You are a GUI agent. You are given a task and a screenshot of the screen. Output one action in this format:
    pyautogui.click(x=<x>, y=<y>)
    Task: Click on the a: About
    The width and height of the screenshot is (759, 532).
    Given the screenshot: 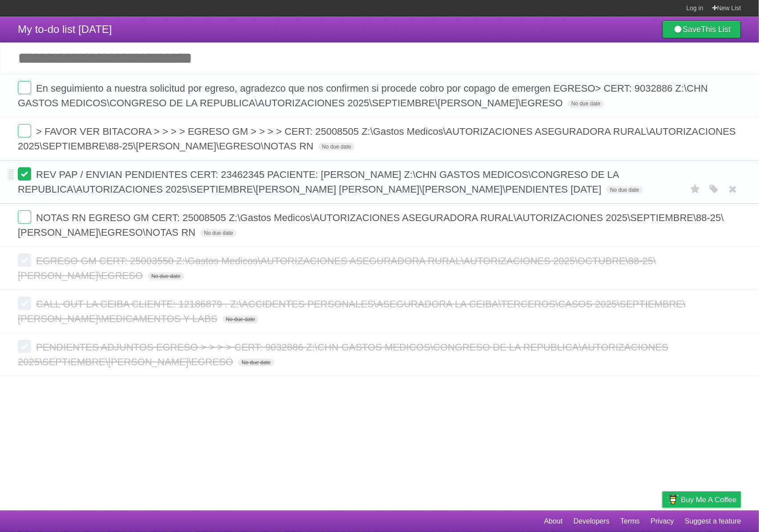 What is the action you would take?
    pyautogui.click(x=554, y=521)
    